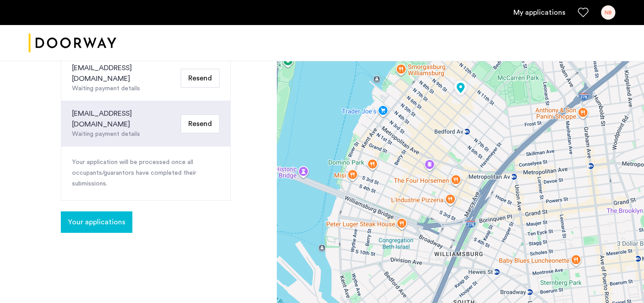 The image size is (644, 303). Describe the element at coordinates (97, 222) in the screenshot. I see `cazamio-button: Go to application` at that location.